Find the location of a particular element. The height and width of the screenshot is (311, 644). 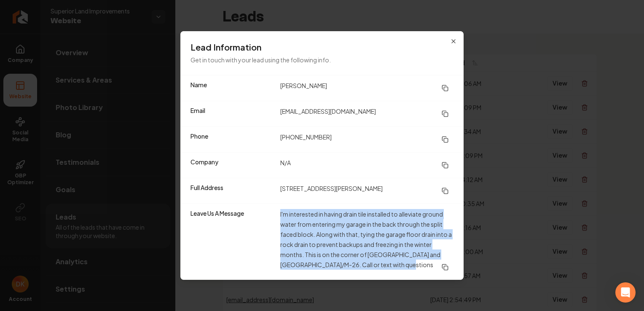

p: Get in touch with your lead using the following info. is located at coordinates (322, 60).